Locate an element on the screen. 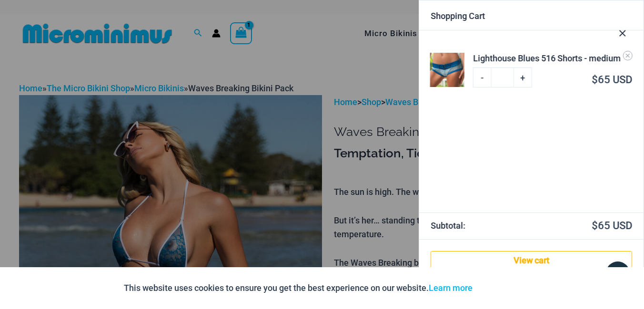 This screenshot has height=309, width=644. a: View cart is located at coordinates (531, 261).